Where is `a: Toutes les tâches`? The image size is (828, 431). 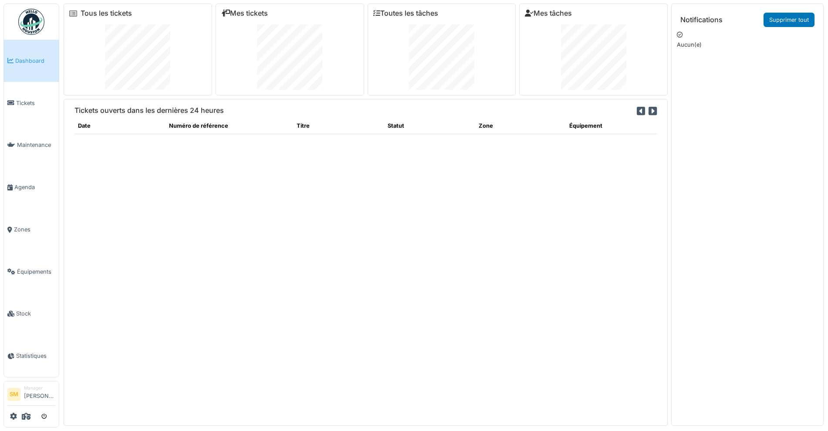 a: Toutes les tâches is located at coordinates (405, 13).